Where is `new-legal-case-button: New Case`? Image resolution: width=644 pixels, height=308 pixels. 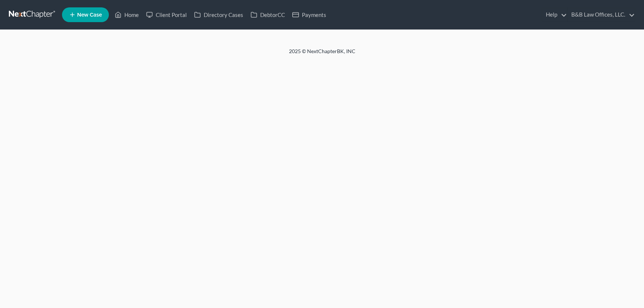 new-legal-case-button: New Case is located at coordinates (85, 15).